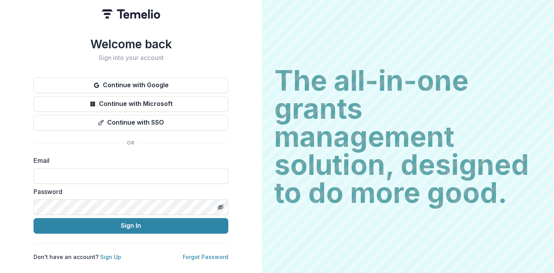  I want to click on h1: Welcome back, so click(131, 44).